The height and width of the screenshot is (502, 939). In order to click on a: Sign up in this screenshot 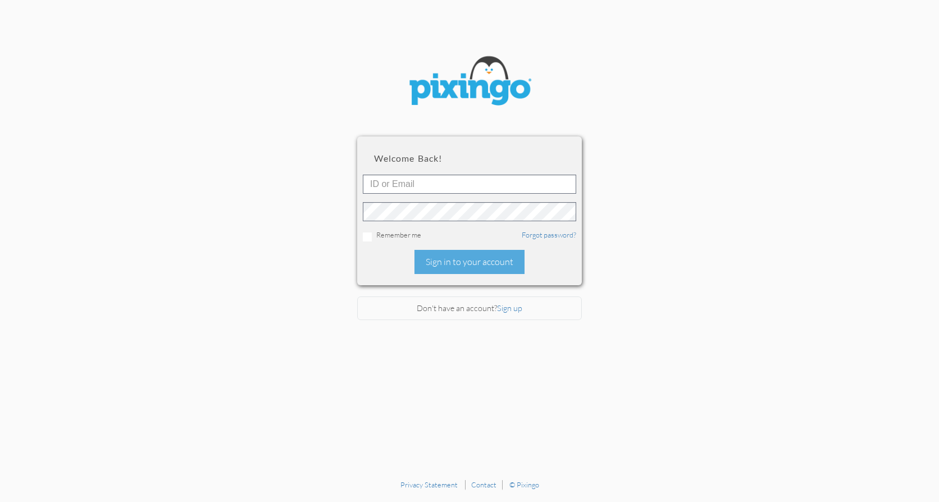, I will do `click(509, 308)`.